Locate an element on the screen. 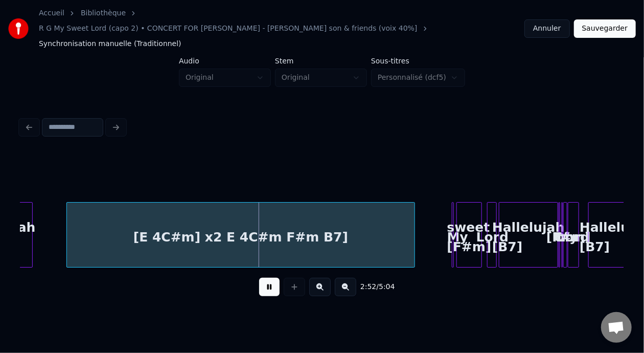 The image size is (644, 353). span: 2:52 is located at coordinates (368, 287).